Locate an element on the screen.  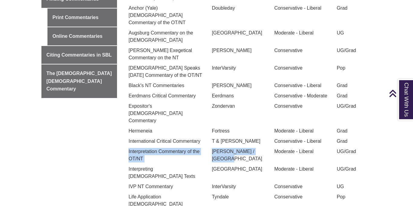
span: Citing Commentaries in SBL is located at coordinates (79, 55).